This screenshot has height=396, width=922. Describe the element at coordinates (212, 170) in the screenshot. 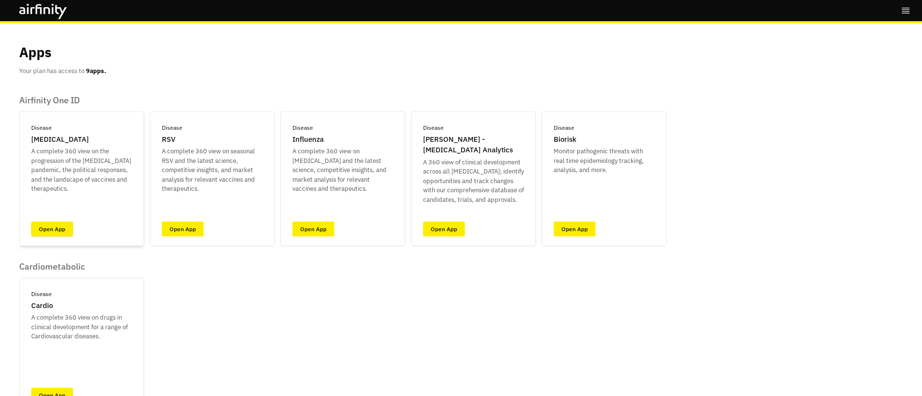

I see `p: A complete 360 view on seasonal RSV and the latest science, competitive insights, and market anal...` at that location.